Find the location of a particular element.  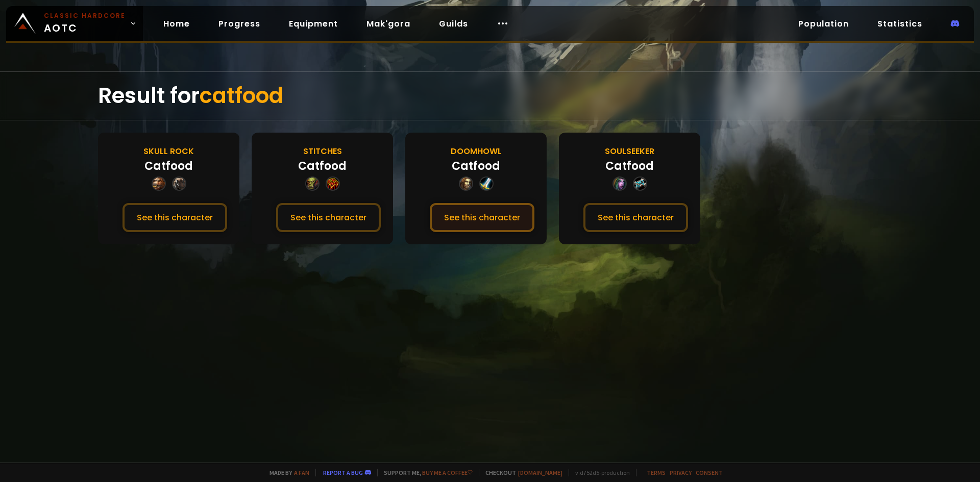

a: Classic HardcoreAOTC is located at coordinates (74, 24).